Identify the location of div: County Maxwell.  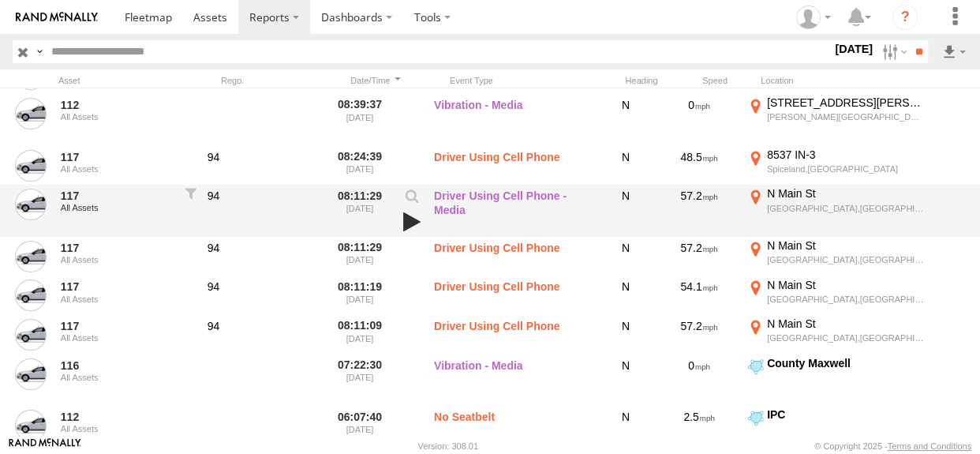
(845, 363).